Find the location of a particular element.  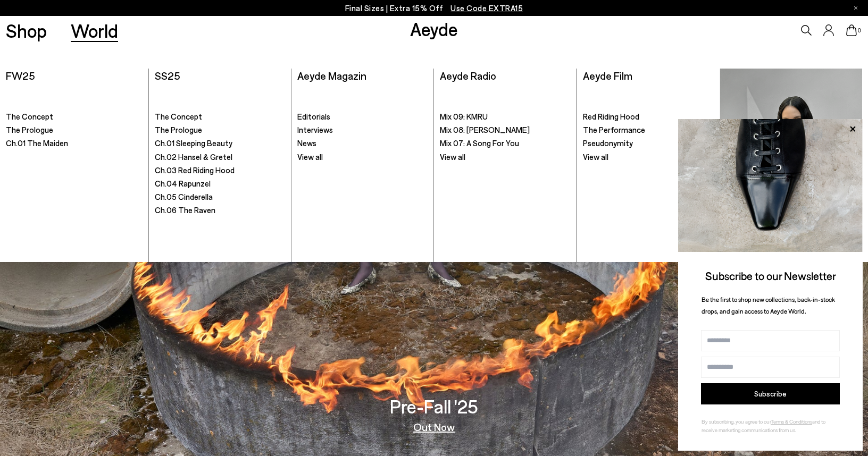

a: Shop is located at coordinates (26, 30).